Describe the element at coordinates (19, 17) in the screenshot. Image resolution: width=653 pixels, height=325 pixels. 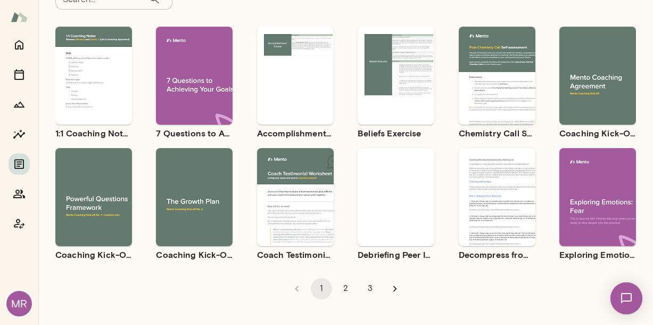
I see `img: Mento` at that location.